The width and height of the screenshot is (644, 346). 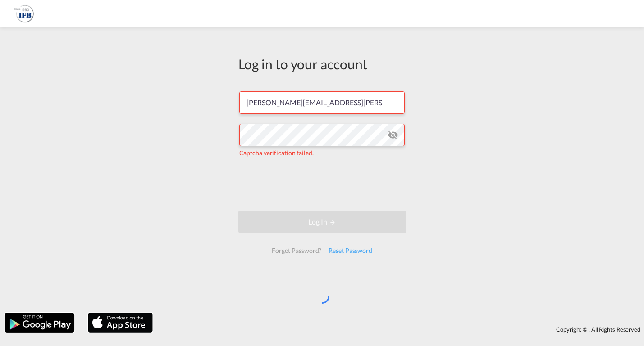 I want to click on div: Forgot Password?, so click(x=297, y=250).